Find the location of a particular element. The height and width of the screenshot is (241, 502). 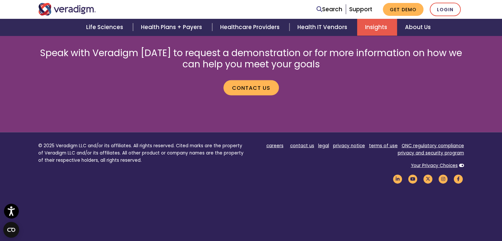

a: About Us is located at coordinates (418, 27).